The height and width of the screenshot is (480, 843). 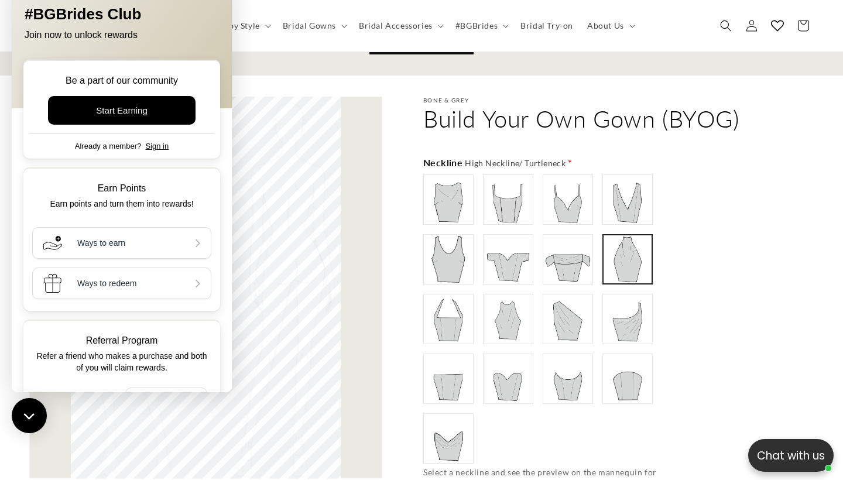 I want to click on div: Referral Program, so click(x=110, y=358).